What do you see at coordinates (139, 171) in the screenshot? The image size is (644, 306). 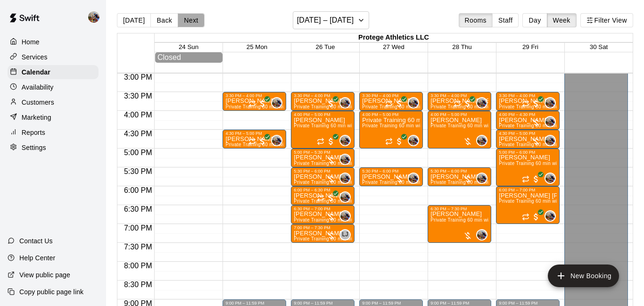 I see `span: 5:30 PM` at bounding box center [139, 171].